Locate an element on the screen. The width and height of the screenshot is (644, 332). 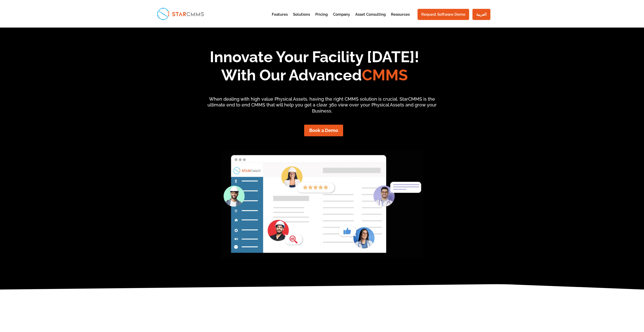
a: Solutions is located at coordinates (301, 19).